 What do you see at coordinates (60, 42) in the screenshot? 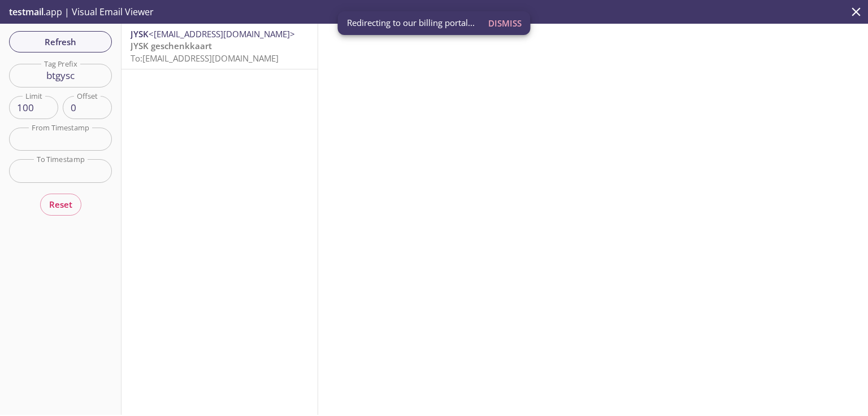
I see `button: Refresh` at bounding box center [60, 42].